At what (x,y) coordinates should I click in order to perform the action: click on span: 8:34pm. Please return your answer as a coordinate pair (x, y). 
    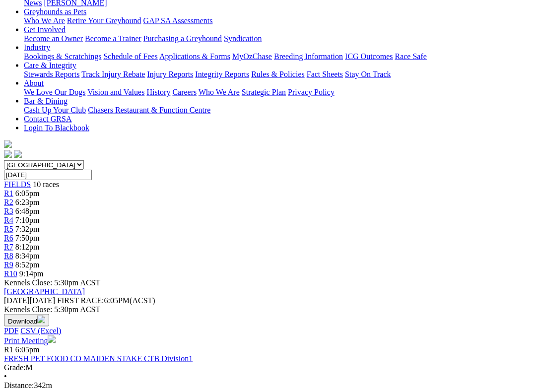
    Looking at the image, I should click on (27, 256).